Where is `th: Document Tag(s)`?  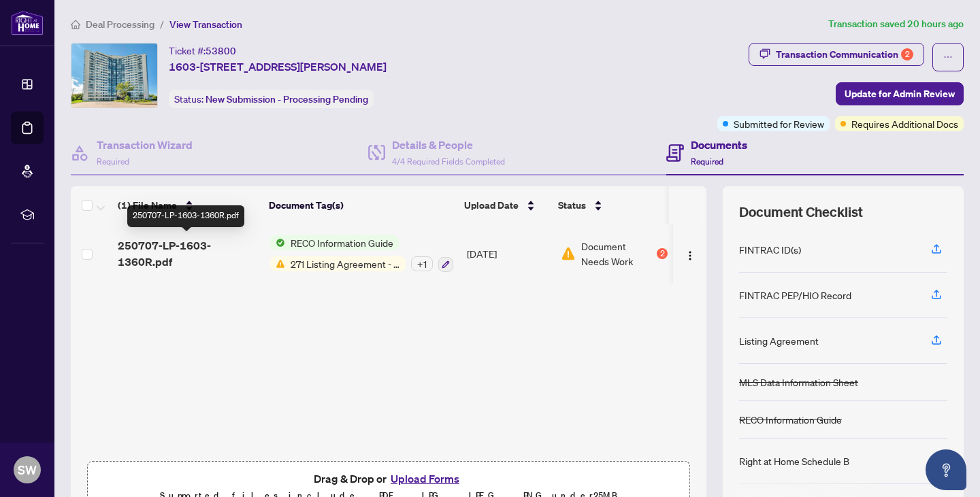
th: Document Tag(s) is located at coordinates (360, 205).